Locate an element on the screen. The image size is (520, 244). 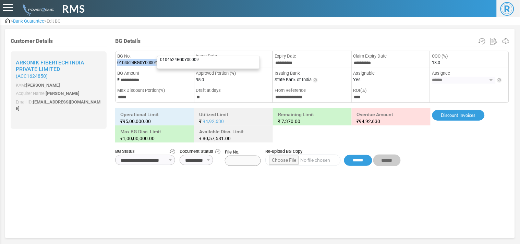
a: Discount Invoices is located at coordinates (458, 115).